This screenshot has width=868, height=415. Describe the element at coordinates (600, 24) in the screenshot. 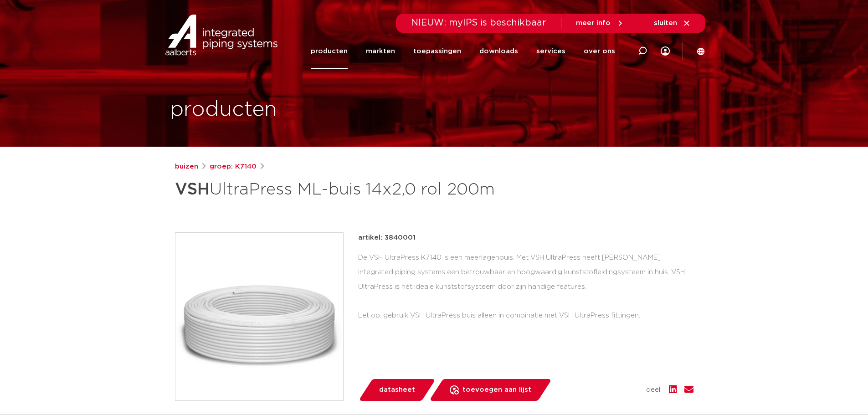

I see `a: meer info` at that location.